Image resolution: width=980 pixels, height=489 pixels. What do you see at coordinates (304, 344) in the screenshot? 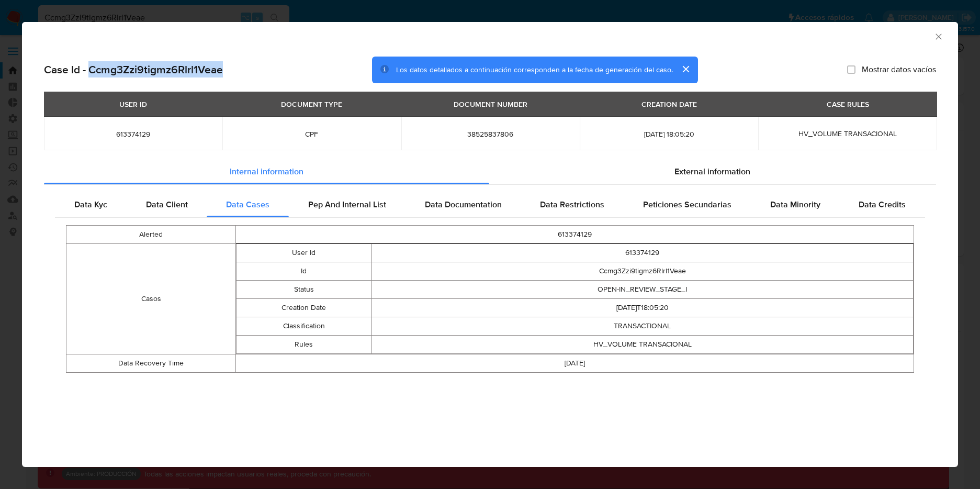
I see `td: Rules` at bounding box center [304, 344].